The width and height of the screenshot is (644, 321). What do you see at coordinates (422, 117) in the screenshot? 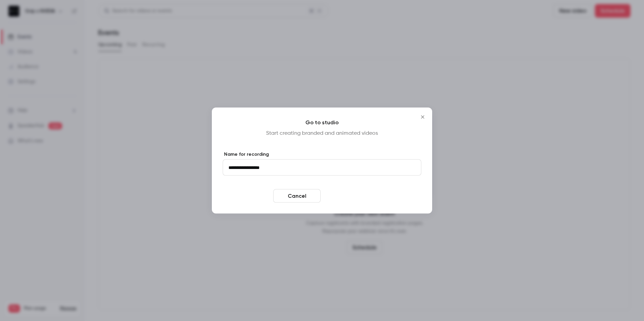
I see `button: Close` at bounding box center [422, 117].